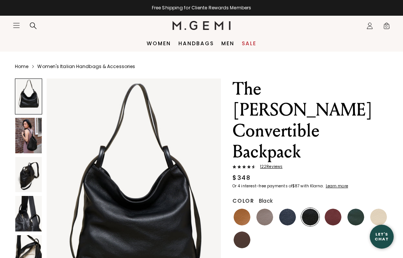 This screenshot has width=403, height=258. Describe the element at coordinates (244, 201) in the screenshot. I see `h2: Color` at that location.